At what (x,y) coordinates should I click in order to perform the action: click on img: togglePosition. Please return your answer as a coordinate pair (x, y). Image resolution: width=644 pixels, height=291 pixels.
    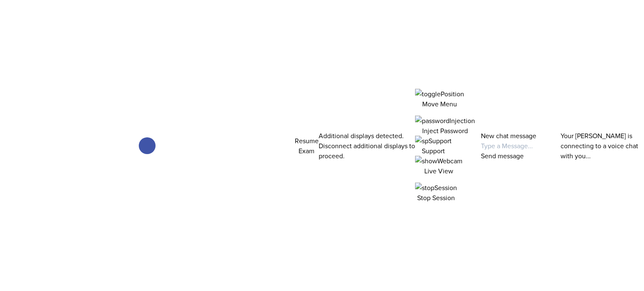
    Looking at the image, I should click on (439, 94).